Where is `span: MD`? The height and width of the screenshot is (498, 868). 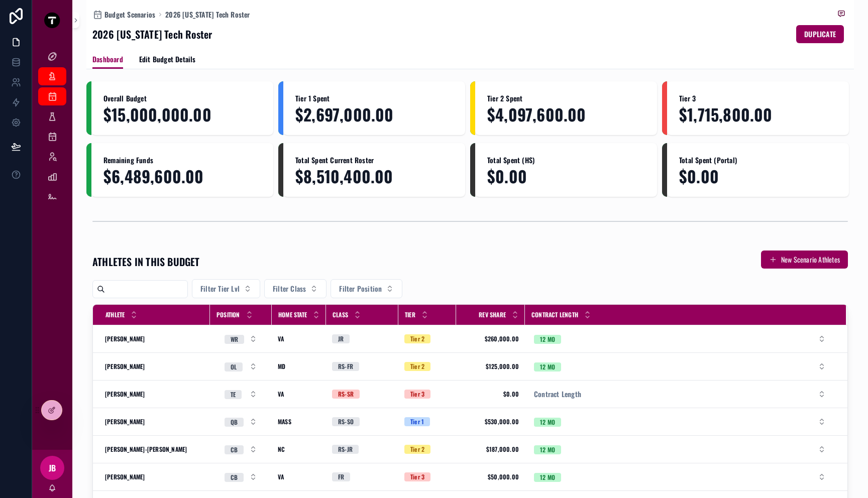
span: MD is located at coordinates (281, 366).